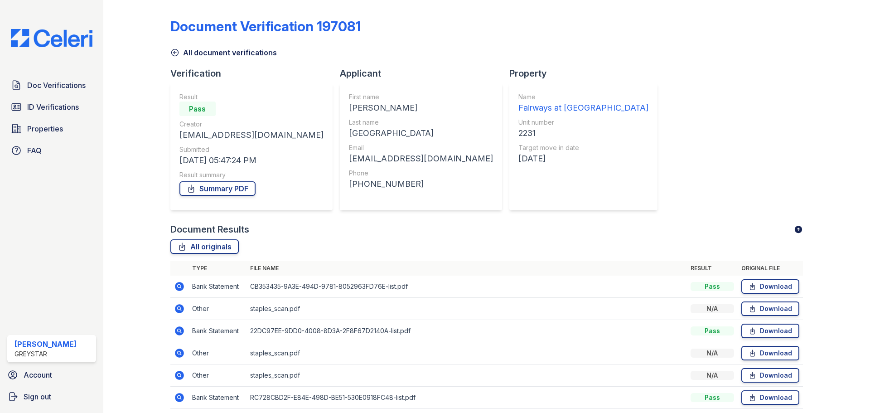  What do you see at coordinates (712, 268) in the screenshot?
I see `th: Result` at bounding box center [712, 268].